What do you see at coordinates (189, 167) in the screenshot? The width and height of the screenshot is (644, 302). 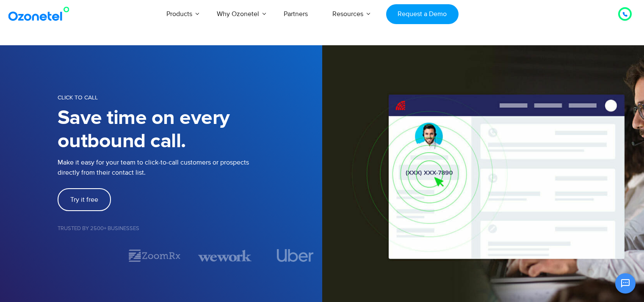 I see `p: Make it easy for your team to click-to-call customers or prospects directly from their contact list.` at bounding box center [189, 167].